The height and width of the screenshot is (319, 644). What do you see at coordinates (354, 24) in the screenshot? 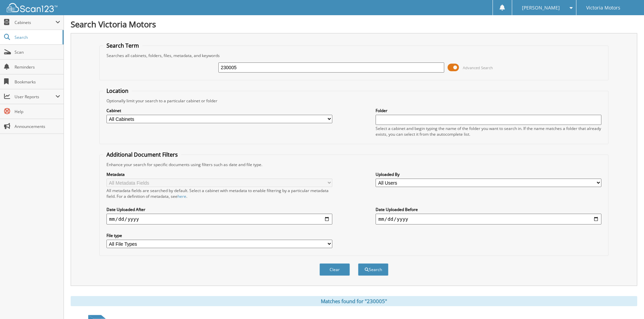
I see `h1: Search Victoria Motors` at bounding box center [354, 24].